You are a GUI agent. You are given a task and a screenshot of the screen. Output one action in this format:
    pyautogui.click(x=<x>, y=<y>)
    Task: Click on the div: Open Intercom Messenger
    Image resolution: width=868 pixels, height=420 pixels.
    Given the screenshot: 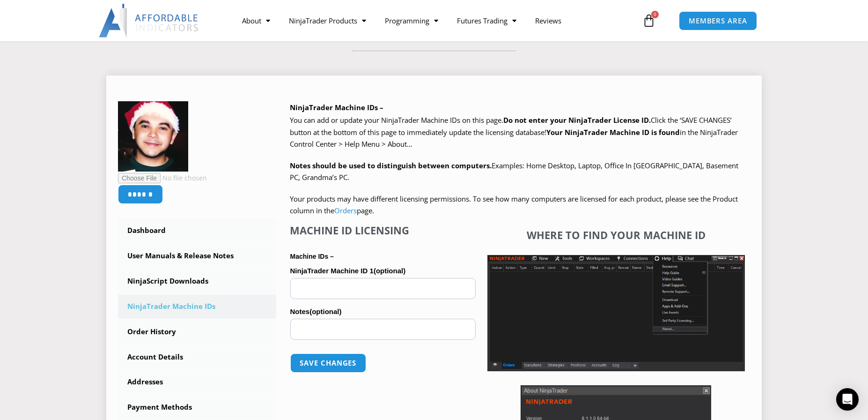 What is the action you would take?
    pyautogui.click(x=848, y=400)
    